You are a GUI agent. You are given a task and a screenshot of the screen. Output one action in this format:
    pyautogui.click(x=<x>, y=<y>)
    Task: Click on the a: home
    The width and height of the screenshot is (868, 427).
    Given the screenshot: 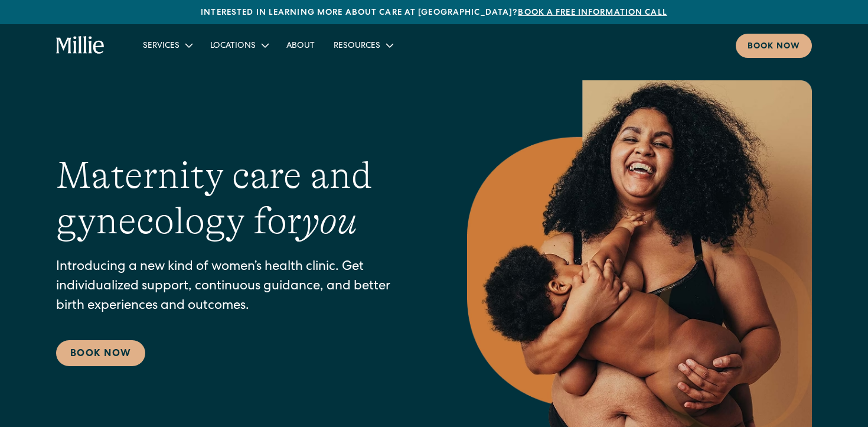 What is the action you would take?
    pyautogui.click(x=80, y=46)
    